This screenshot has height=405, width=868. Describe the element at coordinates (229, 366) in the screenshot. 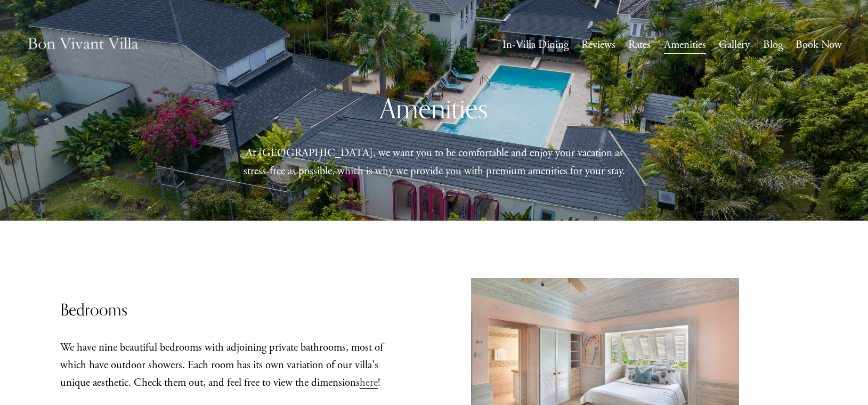

I see `p: We have nine beautiful bedrooms with adjoining private bathrooms, most of which have outdoor show...` at that location.